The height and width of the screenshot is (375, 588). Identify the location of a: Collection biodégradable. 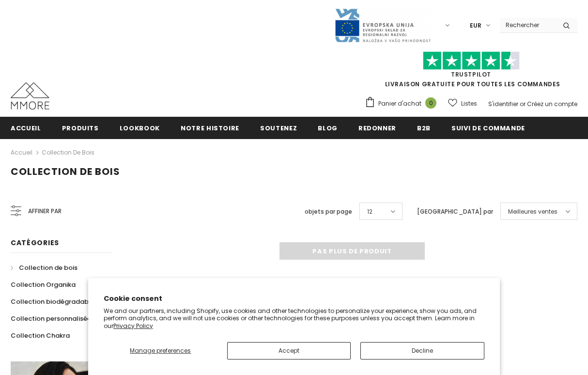
(52, 302).